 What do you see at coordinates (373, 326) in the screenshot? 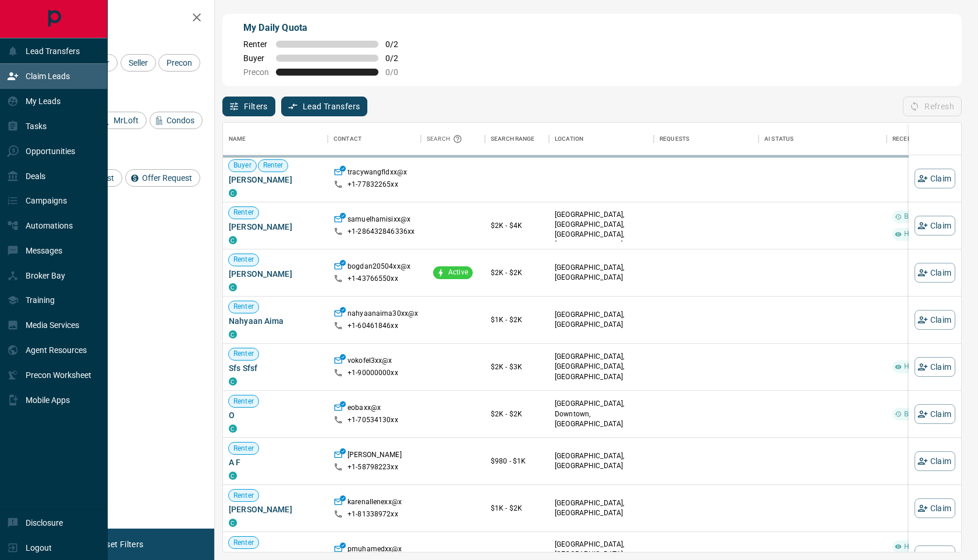
I see `p: +1- 60461846xx` at bounding box center [373, 326].